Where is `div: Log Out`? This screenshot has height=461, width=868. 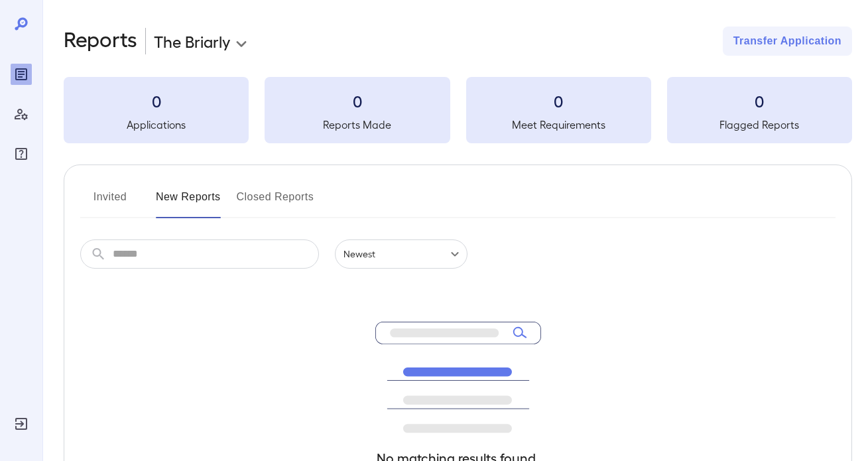
div: Log Out is located at coordinates (21, 424).